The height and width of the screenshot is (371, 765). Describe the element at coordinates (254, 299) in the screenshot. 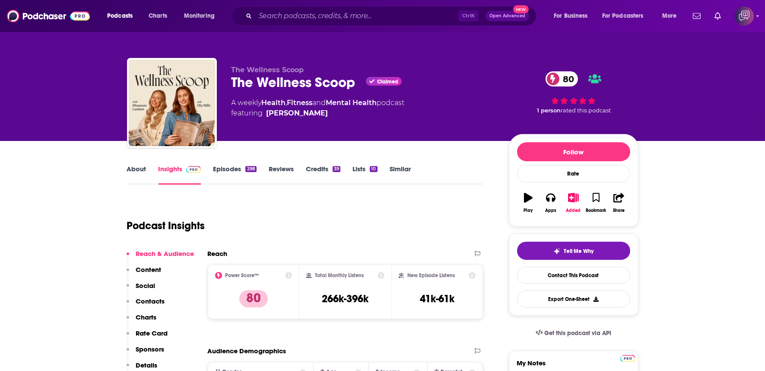

I see `p: 80` at that location.